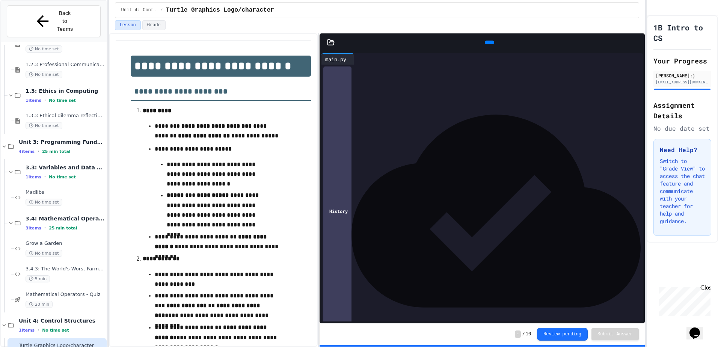  I want to click on span: 10, so click(528, 334).